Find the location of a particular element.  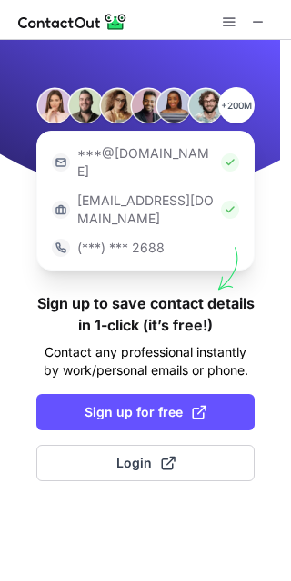

span: Sign up for free is located at coordinates (145, 412).